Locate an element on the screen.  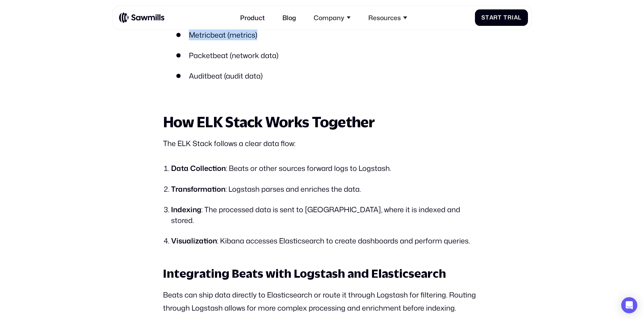
li: : Beats or other sources forward logs to Logstash. is located at coordinates (326, 168).